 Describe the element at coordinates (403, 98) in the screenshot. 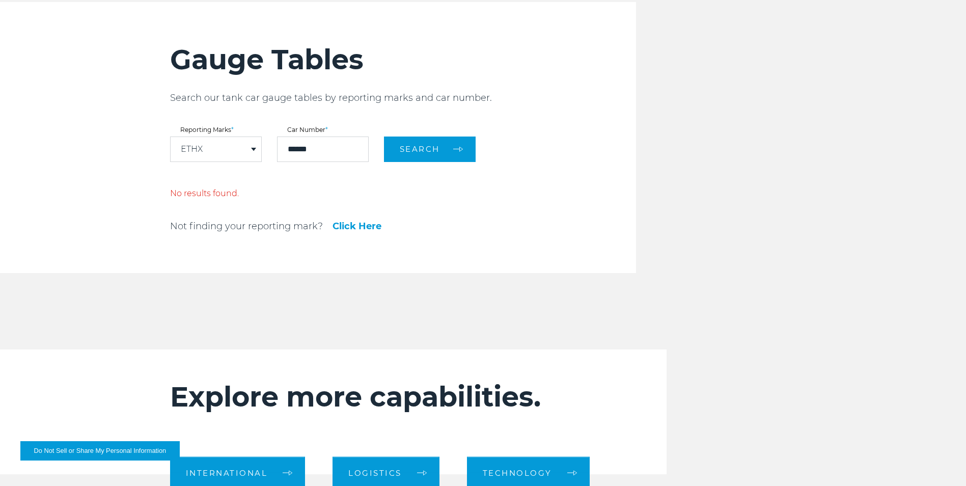

I see `p: Search our tank car gauge tables by reporting marks and car number.` at that location.